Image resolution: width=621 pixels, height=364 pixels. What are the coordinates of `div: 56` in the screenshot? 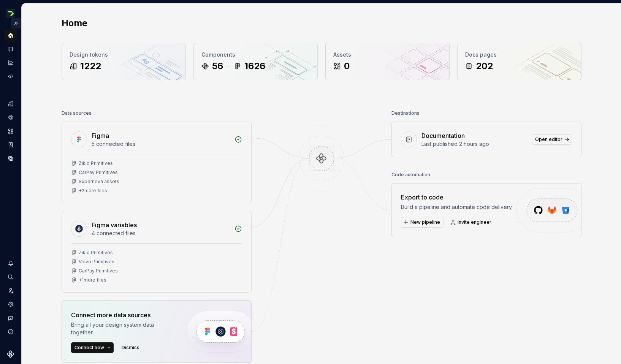 It's located at (217, 66).